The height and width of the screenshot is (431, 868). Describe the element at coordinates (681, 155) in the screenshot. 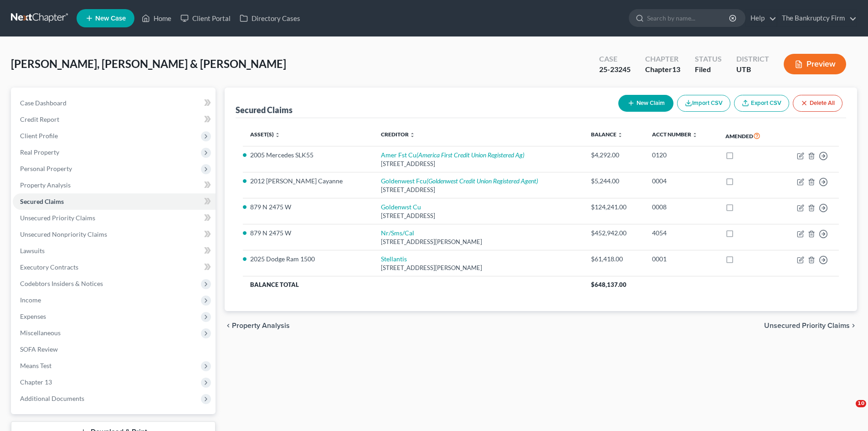

I see `div: 0120` at that location.